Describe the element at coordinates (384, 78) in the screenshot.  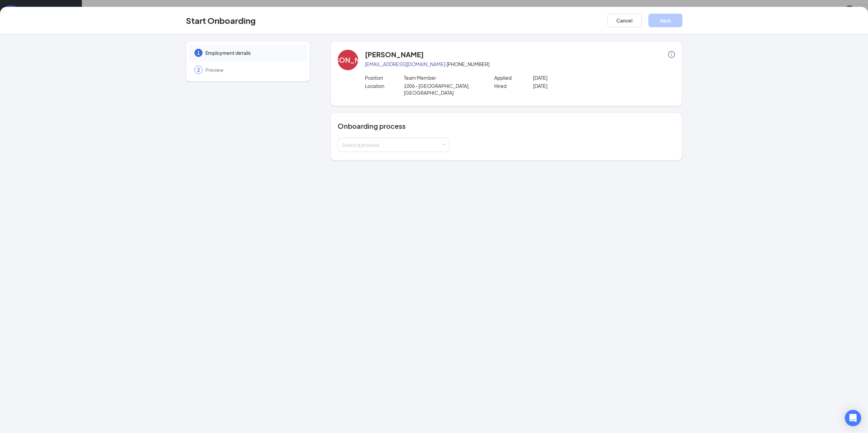
I see `p: Position` at that location.